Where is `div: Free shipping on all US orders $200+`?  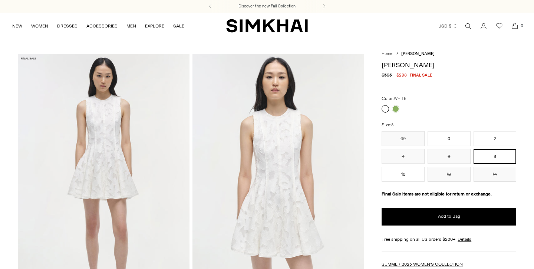 div: Free shipping on all US orders $200+ is located at coordinates (449, 239).